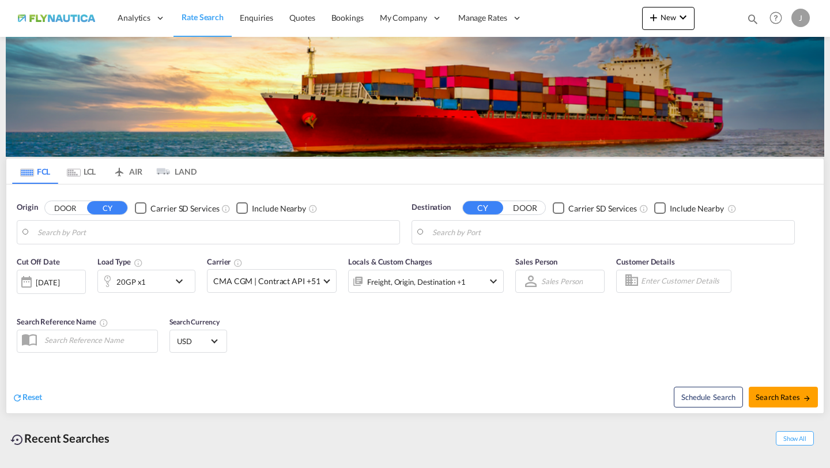 The width and height of the screenshot is (830, 468). Describe the element at coordinates (800, 18) in the screenshot. I see `div: J` at that location.